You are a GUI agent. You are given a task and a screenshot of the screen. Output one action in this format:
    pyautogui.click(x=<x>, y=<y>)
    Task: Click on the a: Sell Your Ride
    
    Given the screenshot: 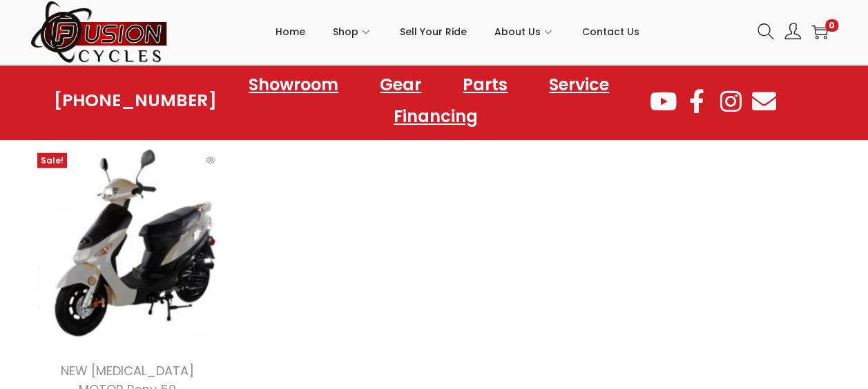 What is the action you would take?
    pyautogui.click(x=433, y=31)
    